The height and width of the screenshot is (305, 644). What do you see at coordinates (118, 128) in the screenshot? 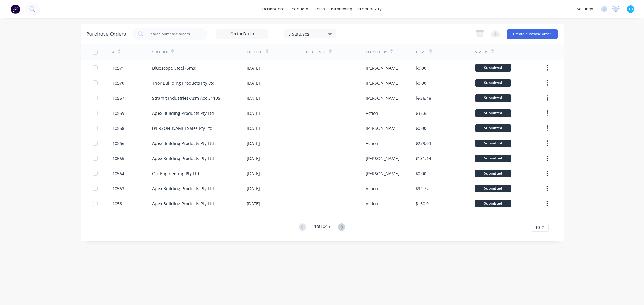
I see `div: 10568` at bounding box center [118, 128].